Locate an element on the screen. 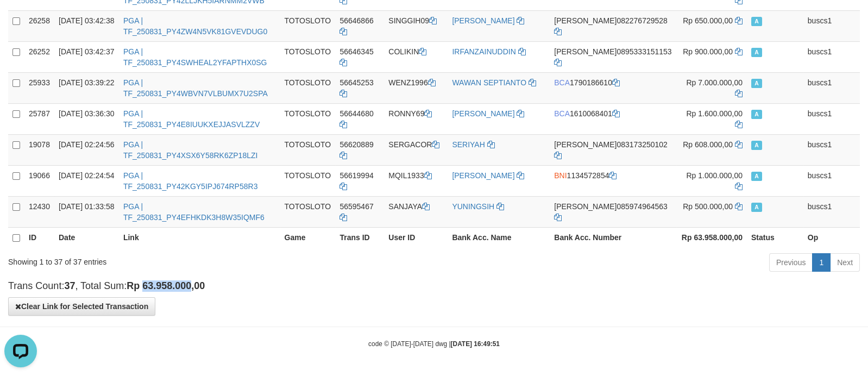 The image size is (868, 376). a: WAWAN SEPTIANTO is located at coordinates (488, 83).